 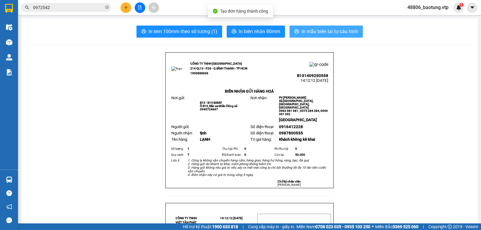 I want to click on span: question-circle, so click(x=9, y=193).